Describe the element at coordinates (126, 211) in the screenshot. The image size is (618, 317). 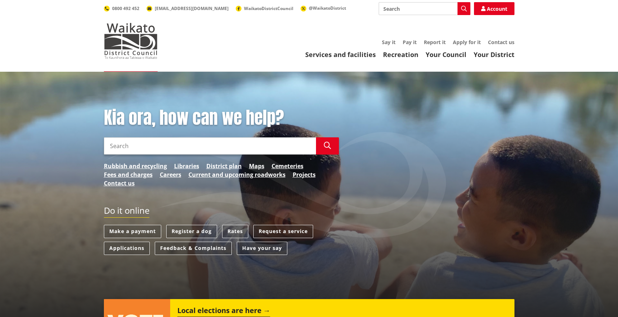
I see `h2: Do it online` at that location.